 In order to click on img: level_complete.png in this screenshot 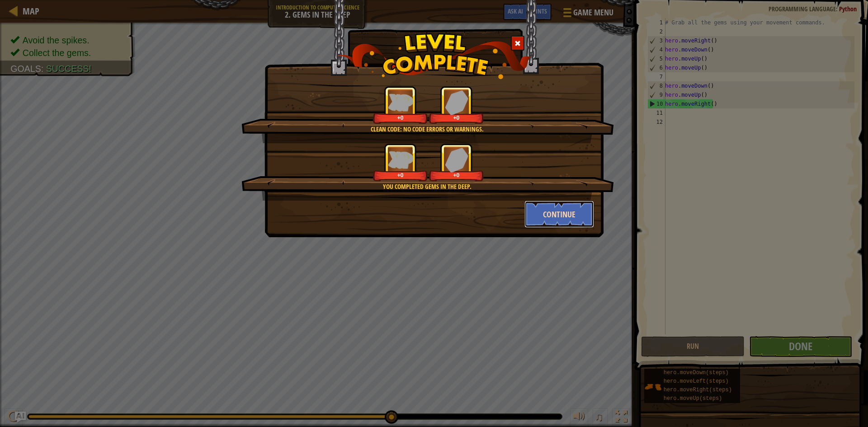, I will do `click(434, 56)`.